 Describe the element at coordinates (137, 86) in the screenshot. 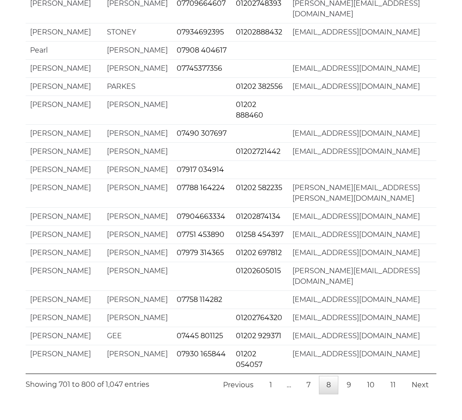

I see `td: PARKES` at that location.